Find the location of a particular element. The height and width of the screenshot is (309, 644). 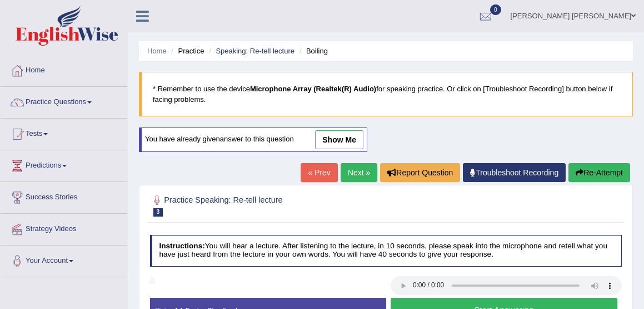

a: Your Account is located at coordinates (64, 259).